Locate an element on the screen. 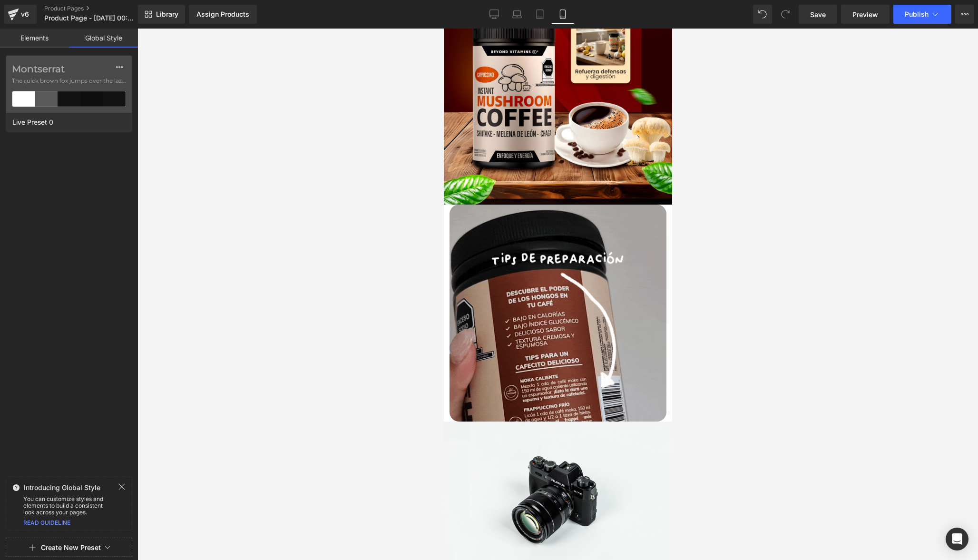  a: READ GUIDELINE is located at coordinates (46, 522).